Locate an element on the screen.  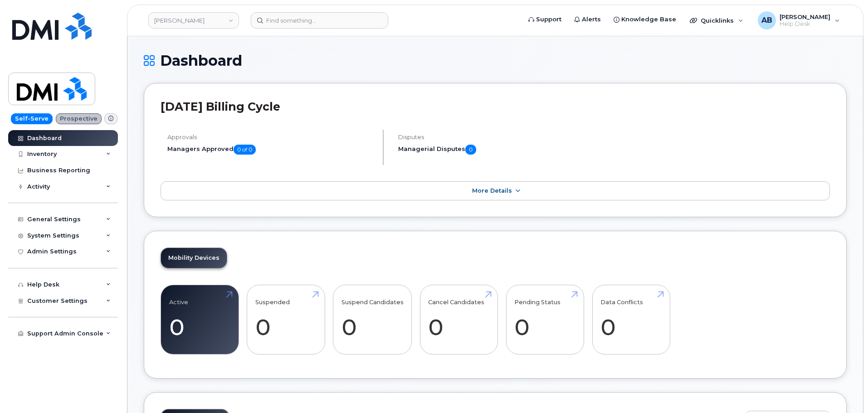
h1: Dashboard is located at coordinates (495, 60).